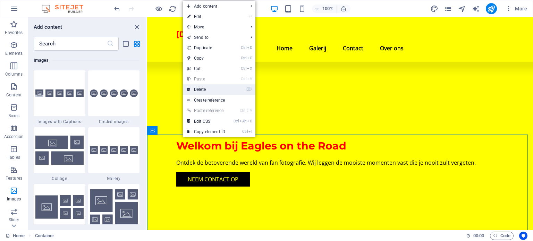 This screenshot has width=533, height=241. I want to click on img: Editor Logo, so click(66, 9).